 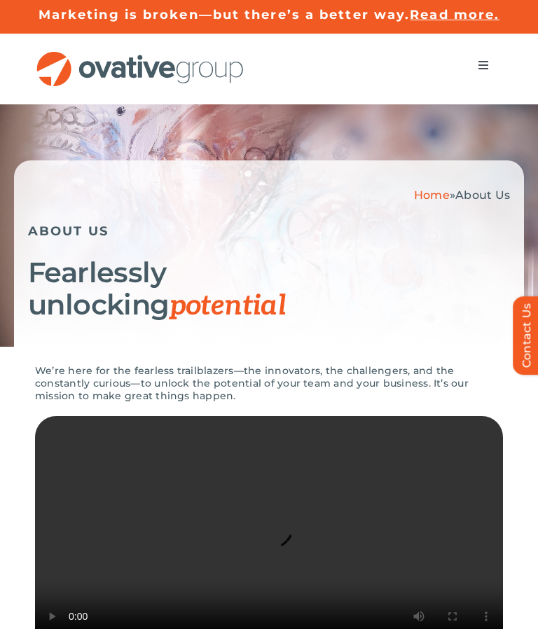 What do you see at coordinates (224, 15) in the screenshot?
I see `a: Marketing is broken—but there’s a better way.` at bounding box center [224, 15].